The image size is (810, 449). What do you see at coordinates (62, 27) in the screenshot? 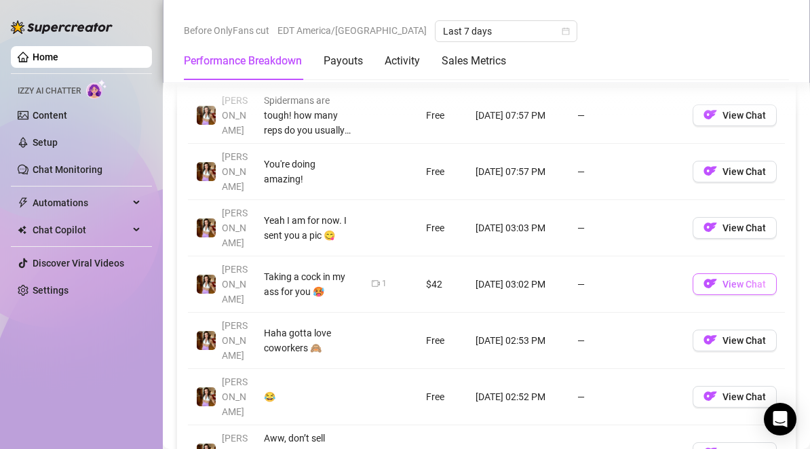
I see `img: logo-BBDzfeDw.svg` at bounding box center [62, 27].